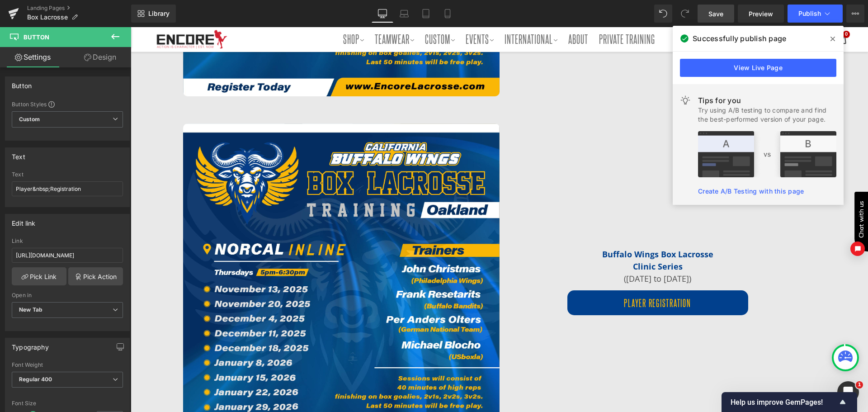 The image size is (868, 412). I want to click on a: Landing Pages, so click(79, 8).